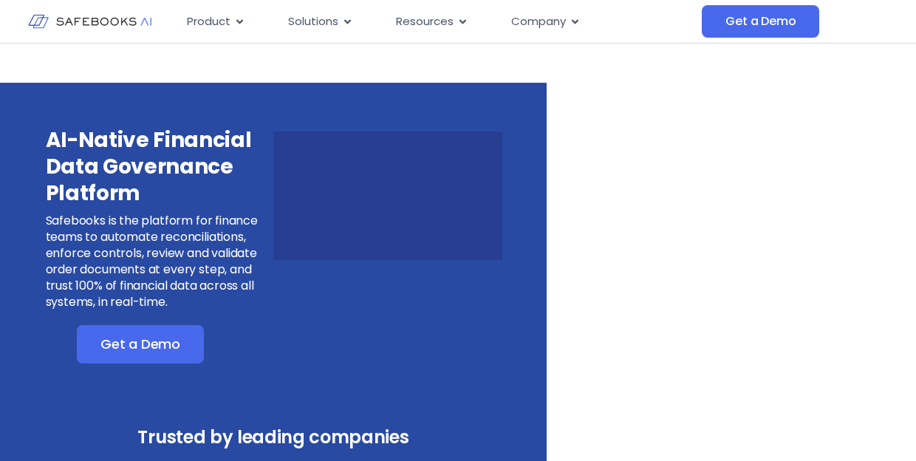  Describe the element at coordinates (439, 21) in the screenshot. I see `div: Menu Toggle` at that location.